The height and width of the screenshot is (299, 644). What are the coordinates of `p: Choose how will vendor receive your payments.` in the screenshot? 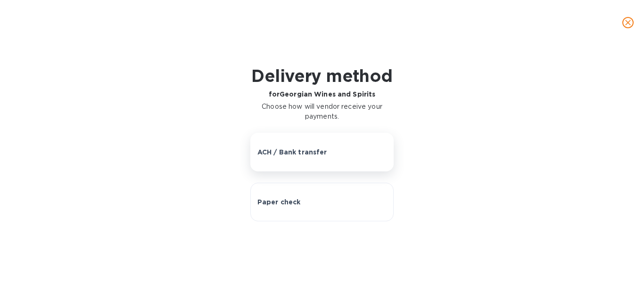 It's located at (322, 112).